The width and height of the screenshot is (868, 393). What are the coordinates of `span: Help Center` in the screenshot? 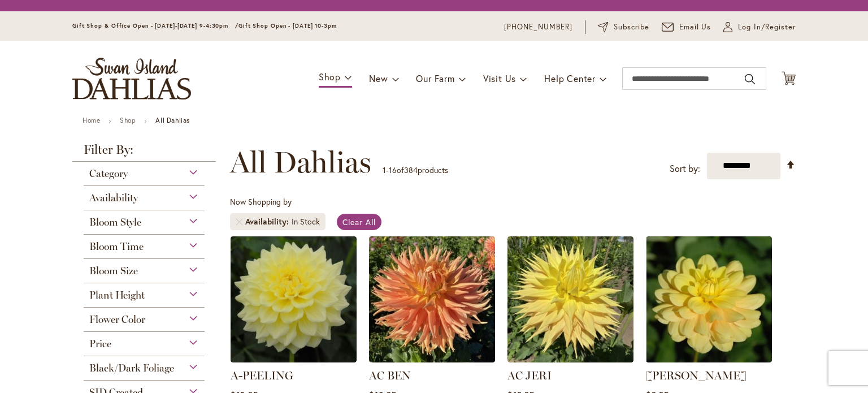 It's located at (570, 78).